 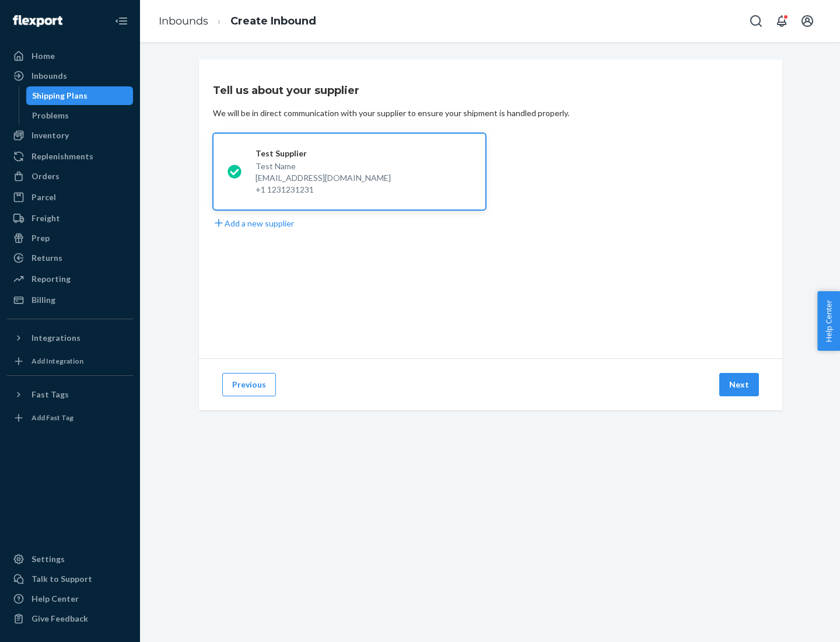 What do you see at coordinates (62, 579) in the screenshot?
I see `div: Talk to Support` at bounding box center [62, 579].